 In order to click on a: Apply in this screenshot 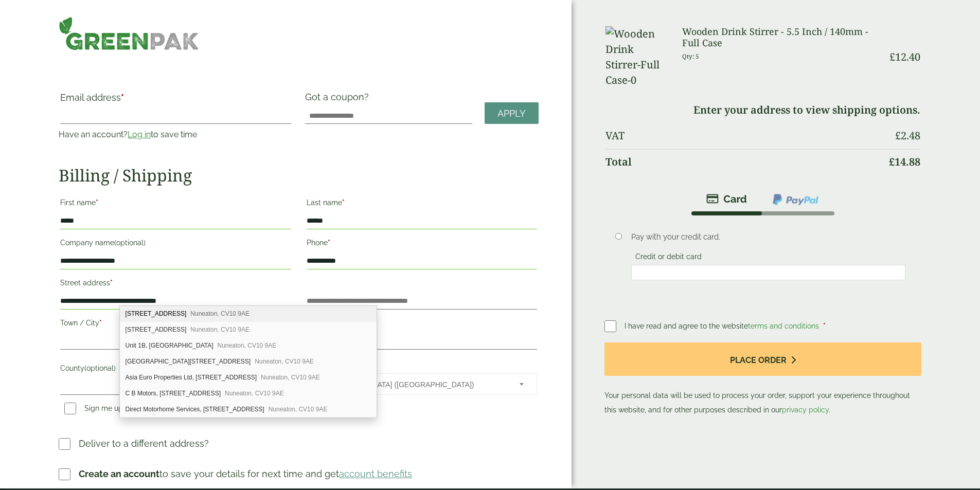, I will do `click(512, 113)`.